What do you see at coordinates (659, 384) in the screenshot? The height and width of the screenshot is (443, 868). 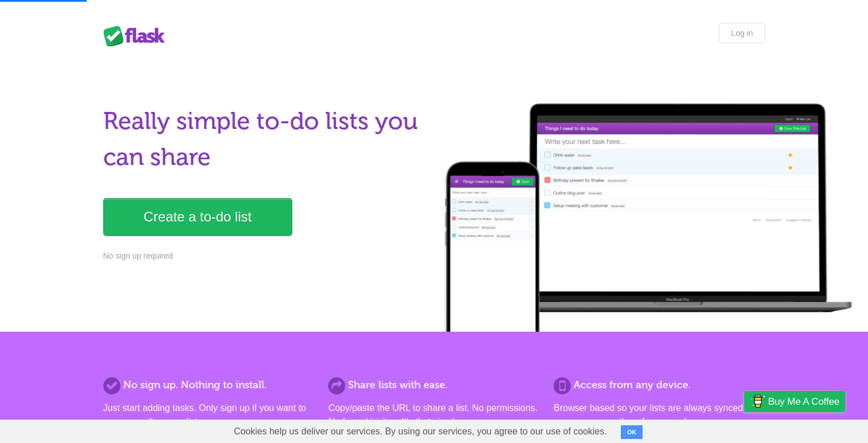 I see `h2: Access from any device.` at bounding box center [659, 384].